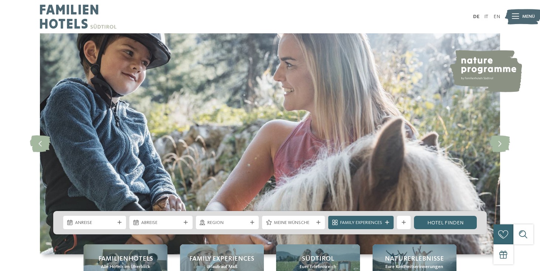 The width and height of the screenshot is (540, 271). I want to click on a: EN, so click(497, 17).